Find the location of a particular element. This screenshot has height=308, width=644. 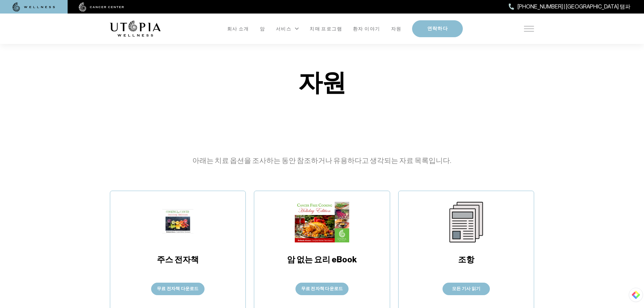

a: 회사 소개 is located at coordinates (238, 29).